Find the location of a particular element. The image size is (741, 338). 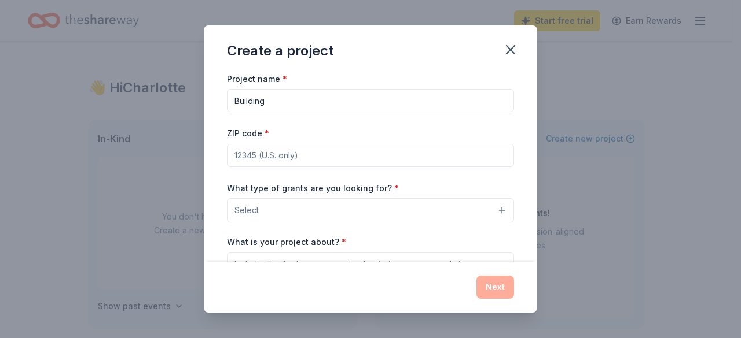

button: Select is located at coordinates (370, 211).